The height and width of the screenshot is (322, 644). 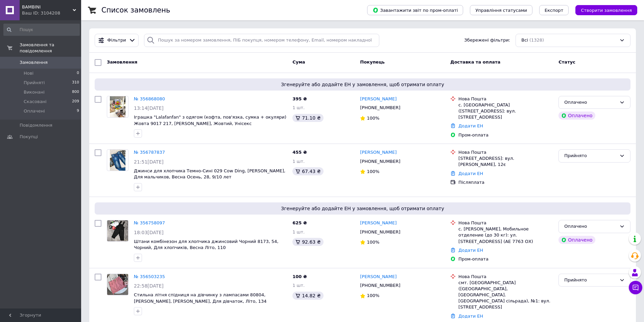 I want to click on span: Скасовані, so click(x=35, y=102).